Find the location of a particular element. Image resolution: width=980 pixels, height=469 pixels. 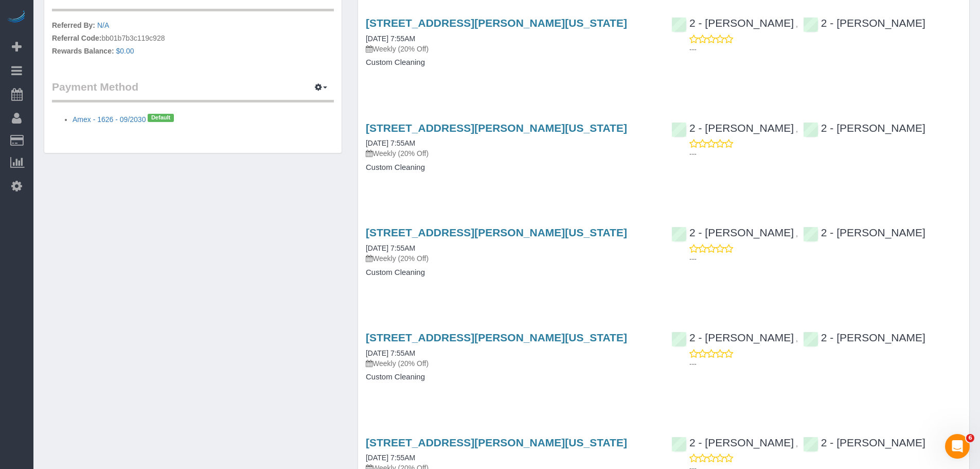

p: bb01b7b3c119c928 is located at coordinates (193, 39).